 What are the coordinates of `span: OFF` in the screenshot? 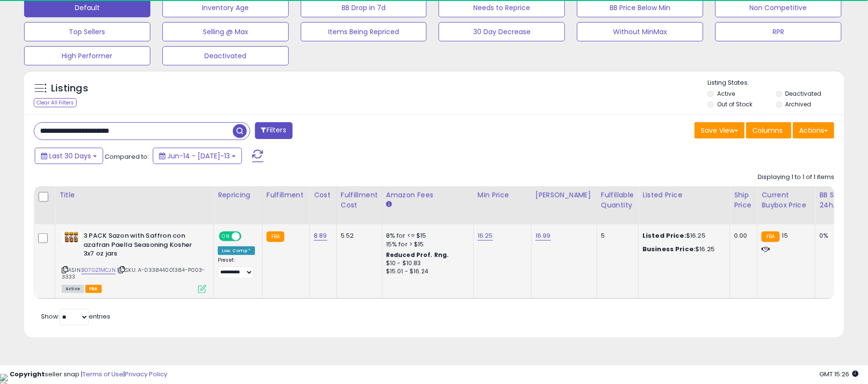 It's located at (248, 236).